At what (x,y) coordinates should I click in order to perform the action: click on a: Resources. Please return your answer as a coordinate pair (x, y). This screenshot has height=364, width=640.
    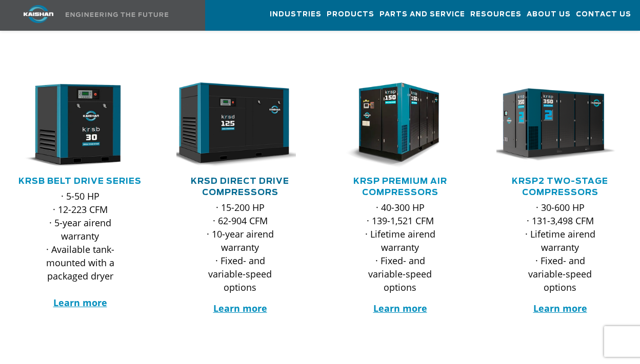
    Looking at the image, I should click on (496, 14).